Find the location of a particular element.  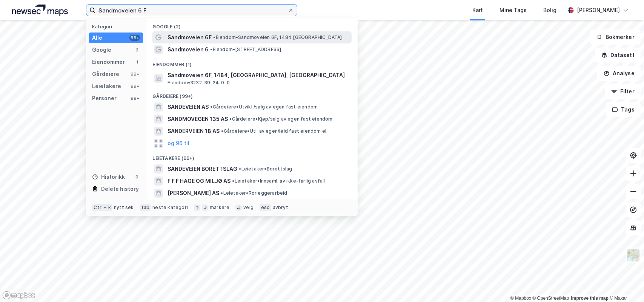

a: OpenStreetMap is located at coordinates (551, 298).